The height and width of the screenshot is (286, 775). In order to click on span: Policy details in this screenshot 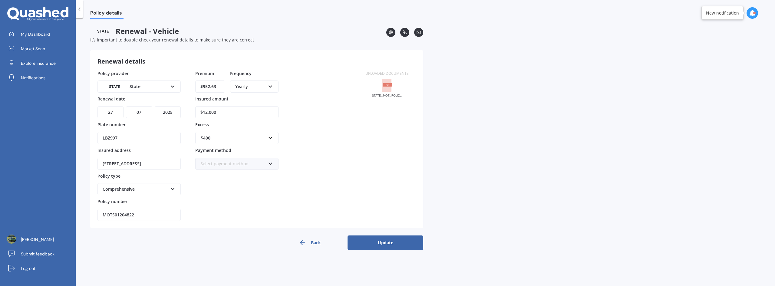, I will do `click(107, 14)`.